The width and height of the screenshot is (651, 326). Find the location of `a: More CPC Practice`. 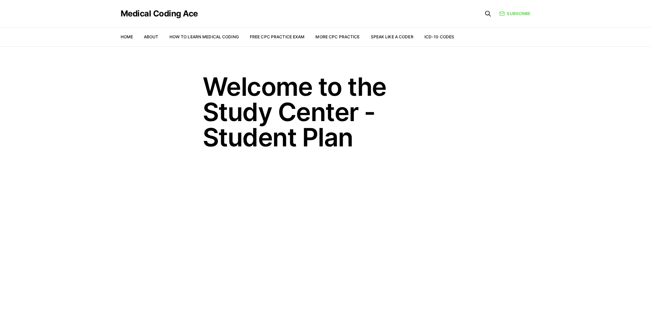

a: More CPC Practice is located at coordinates (337, 37).